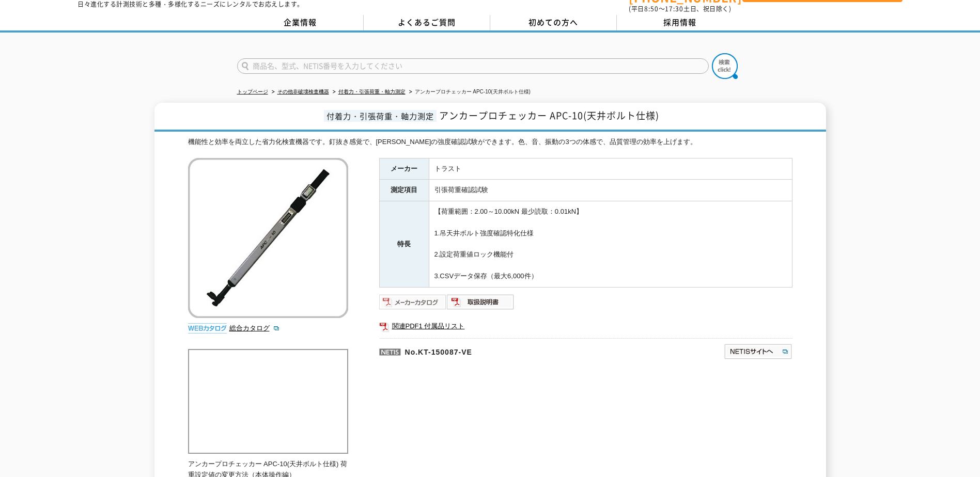 The height and width of the screenshot is (477, 980). I want to click on p: 日々進化する計測技術と多種・多様化するニーズにレンタルでお応えします。, so click(191, 4).